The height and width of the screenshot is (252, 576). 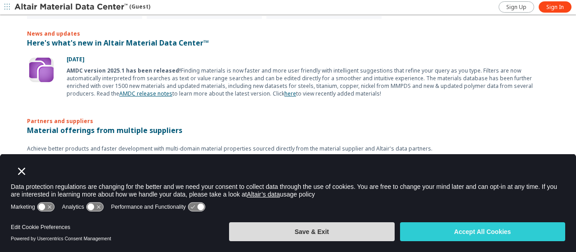 What do you see at coordinates (516, 7) in the screenshot?
I see `span: Sign Up` at bounding box center [516, 7].